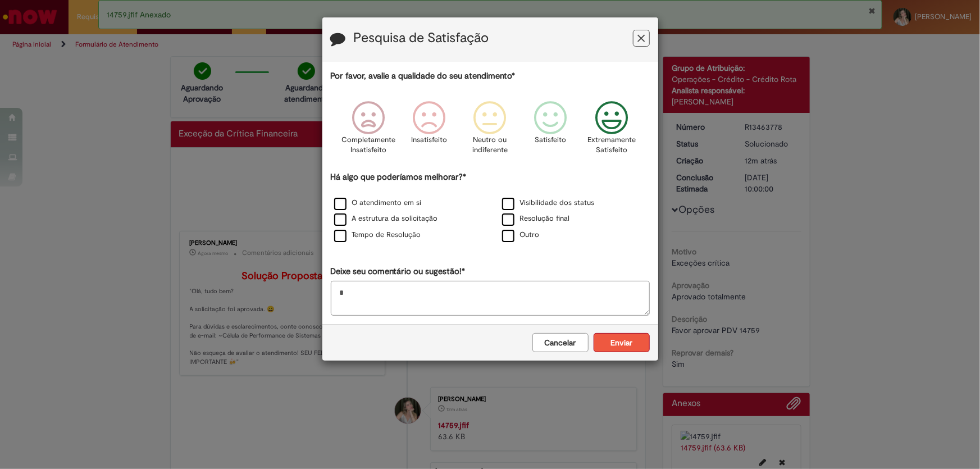  I want to click on div: Completamente Insatisfeito, so click(368, 131).